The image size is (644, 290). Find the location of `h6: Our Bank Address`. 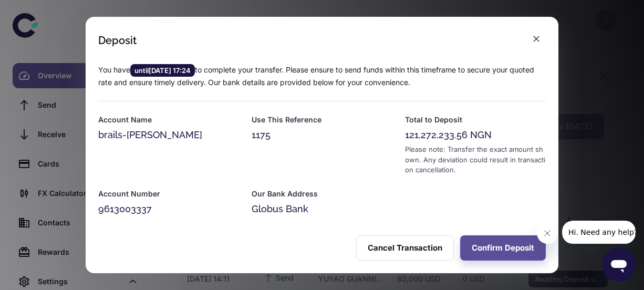

h6: Our Bank Address is located at coordinates (322, 194).